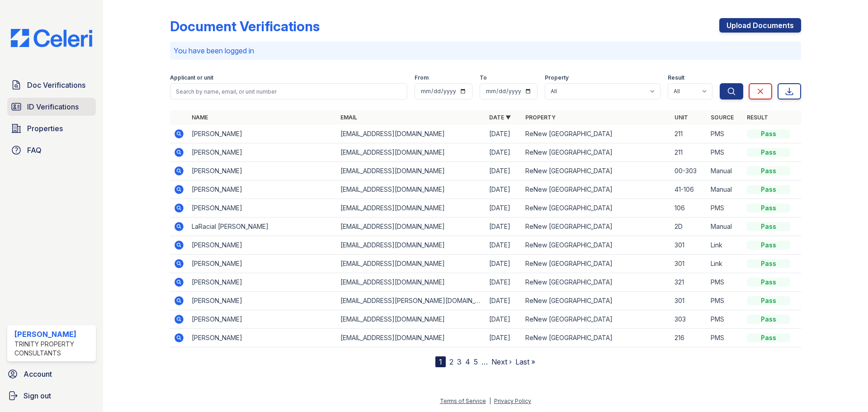  What do you see at coordinates (758, 118) in the screenshot?
I see `a: Result` at bounding box center [758, 118].